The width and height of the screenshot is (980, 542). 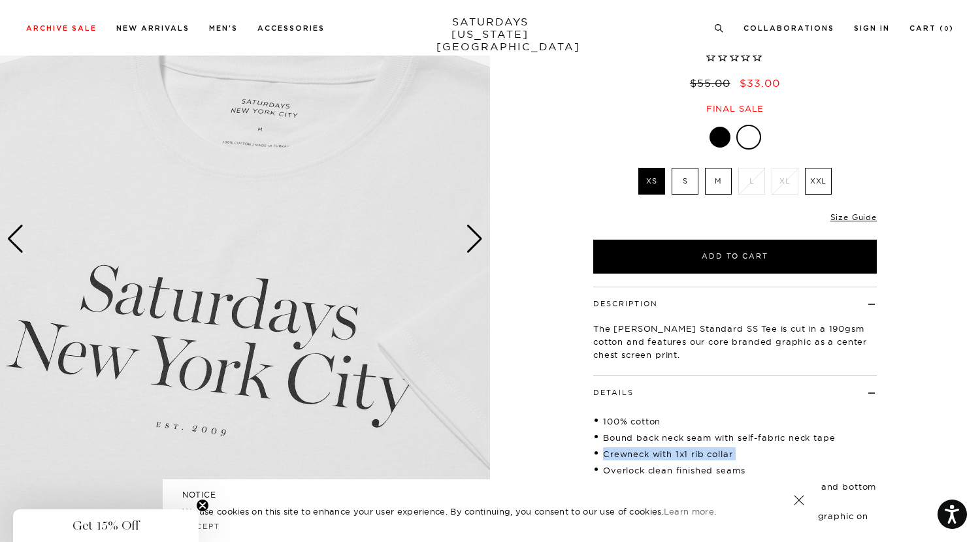 What do you see at coordinates (613, 392) in the screenshot?
I see `button: Details` at bounding box center [613, 392].